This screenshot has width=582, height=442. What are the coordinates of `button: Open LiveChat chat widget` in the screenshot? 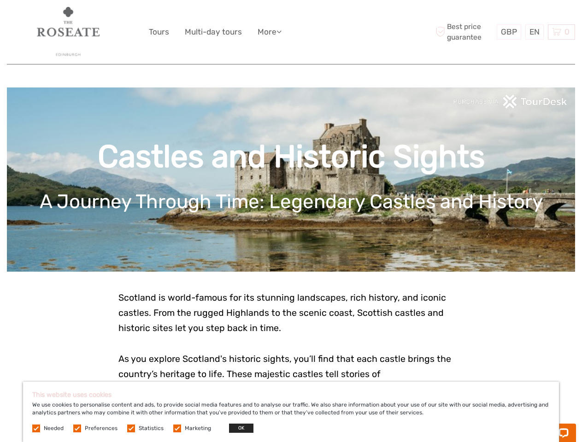 It's located at (111, 20).